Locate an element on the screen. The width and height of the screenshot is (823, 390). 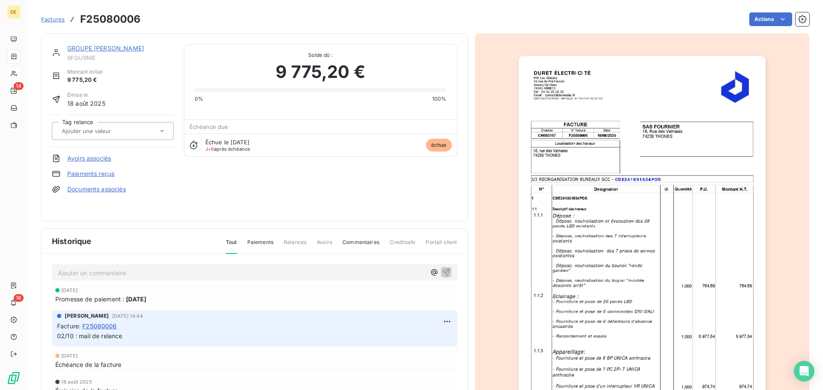
span: Échéance due is located at coordinates (209, 127).